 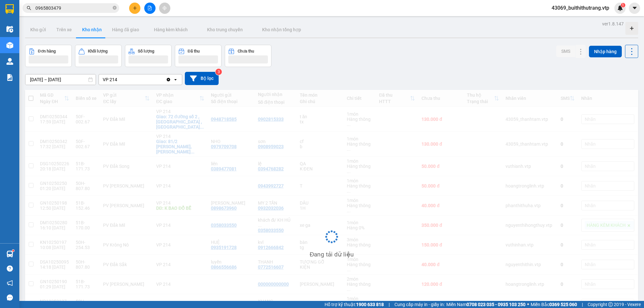 I want to click on span: copyright, so click(x=610, y=305).